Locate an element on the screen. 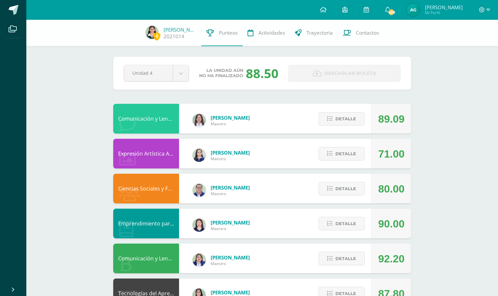 The width and height of the screenshot is (498, 296). span: Punteos is located at coordinates (228, 33).